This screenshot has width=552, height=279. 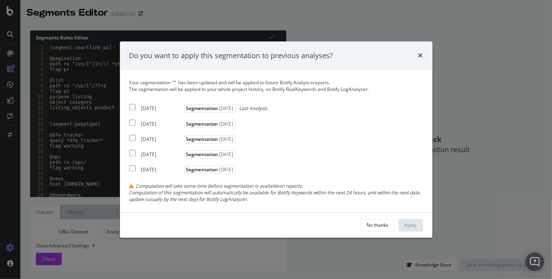 I want to click on button: No thanks, so click(x=378, y=225).